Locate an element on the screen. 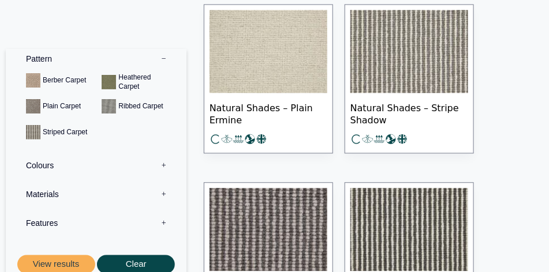 The height and width of the screenshot is (272, 549). img: mid grey & cream stripe is located at coordinates (409, 51).